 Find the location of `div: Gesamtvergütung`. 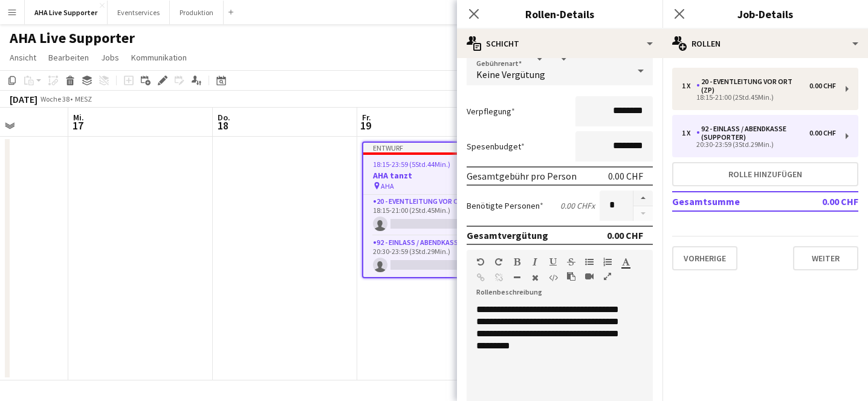

div: Gesamtvergütung is located at coordinates (507, 235).